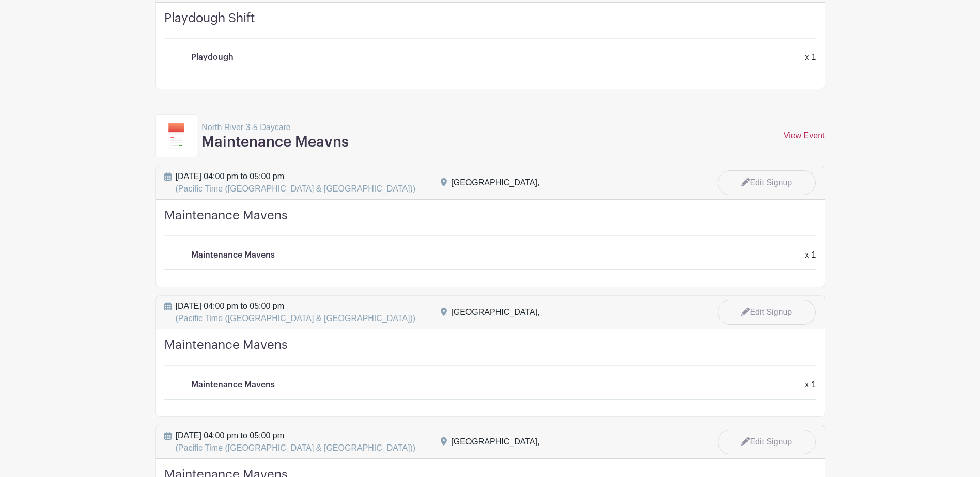 The image size is (980, 477). Describe the element at coordinates (177, 136) in the screenshot. I see `img: template1-1d21723ccb758f65a6d8259e202d49bdc7f234ccb9e8d82b8a0d19d031dd5428.svg` at that location.